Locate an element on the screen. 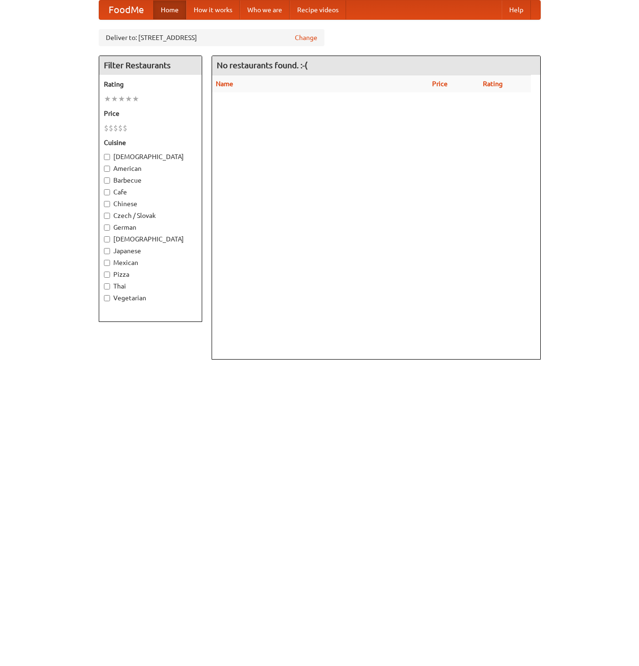 Image resolution: width=639 pixels, height=666 pixels. label: Cafe is located at coordinates (151, 192).